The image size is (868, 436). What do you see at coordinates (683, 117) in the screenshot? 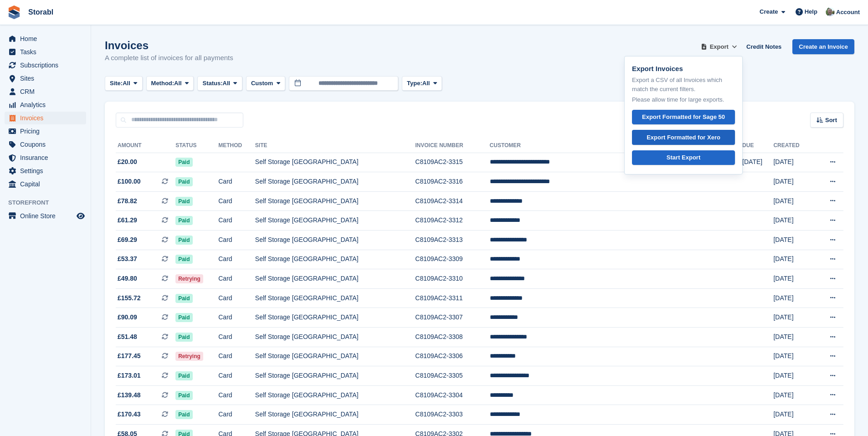
I see `div: Export Formatted for Sage 50` at bounding box center [683, 117].